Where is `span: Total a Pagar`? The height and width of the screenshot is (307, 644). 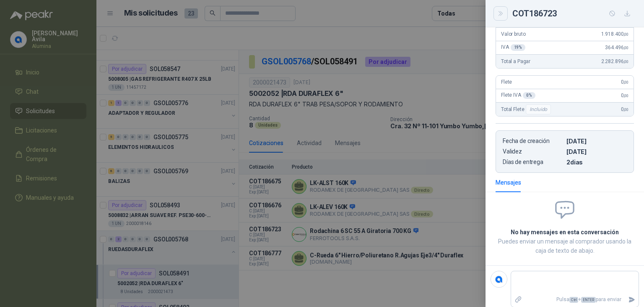
span: Total a Pagar is located at coordinates (516, 61).